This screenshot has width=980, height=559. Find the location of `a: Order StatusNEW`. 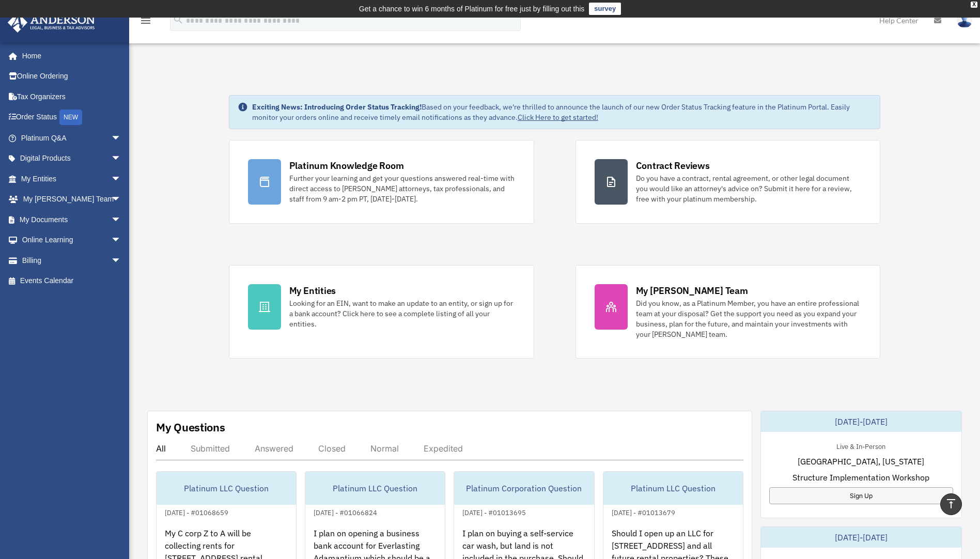

a: Order StatusNEW is located at coordinates (72, 117).